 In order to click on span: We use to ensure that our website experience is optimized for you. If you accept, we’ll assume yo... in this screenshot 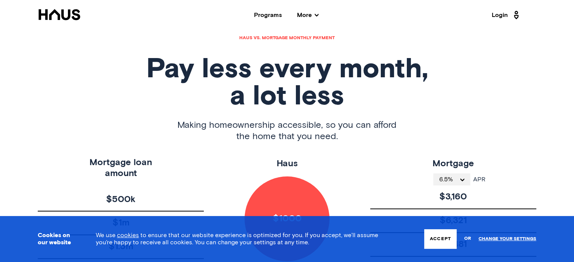, I will do `click(237, 239)`.